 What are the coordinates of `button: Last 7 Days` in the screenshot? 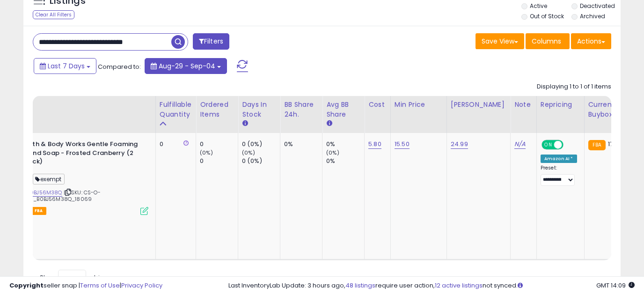 It's located at (65, 66).